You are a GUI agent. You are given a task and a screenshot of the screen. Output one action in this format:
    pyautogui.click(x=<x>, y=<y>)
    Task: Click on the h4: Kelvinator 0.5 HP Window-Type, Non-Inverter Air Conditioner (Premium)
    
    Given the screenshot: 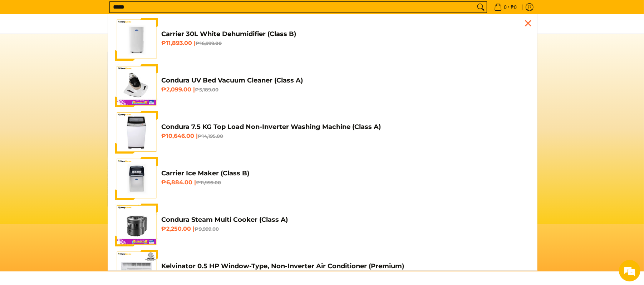 What is the action you would take?
    pyautogui.click(x=346, y=266)
    